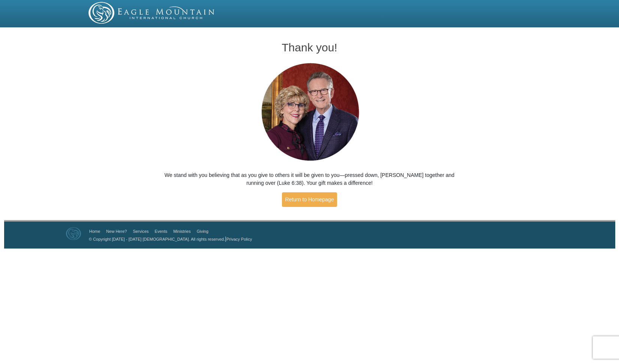  Describe the element at coordinates (116, 231) in the screenshot. I see `a: New Here?` at that location.